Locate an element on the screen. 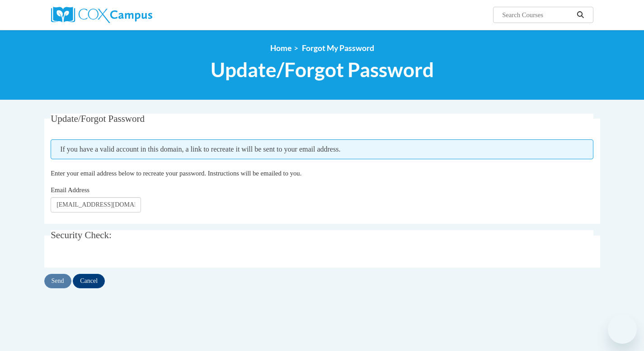 The height and width of the screenshot is (351, 644). span: Enter your email address below to recreate your password. Instructions will be emailed to you. is located at coordinates (176, 173).